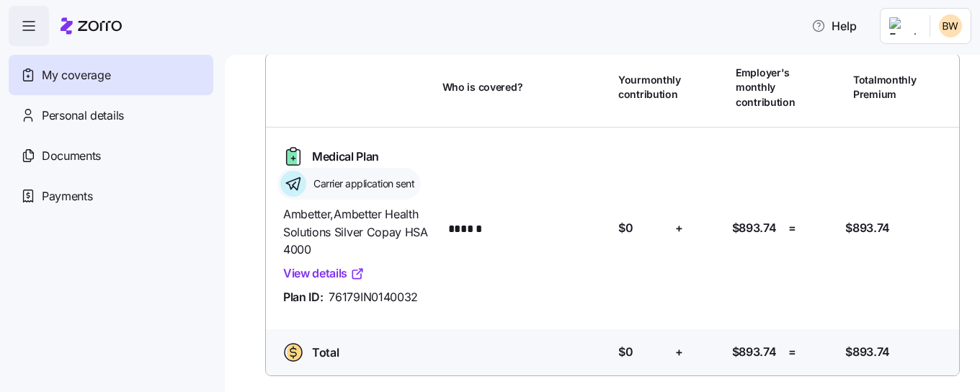 This screenshot has width=980, height=392. I want to click on span: Documents, so click(71, 156).